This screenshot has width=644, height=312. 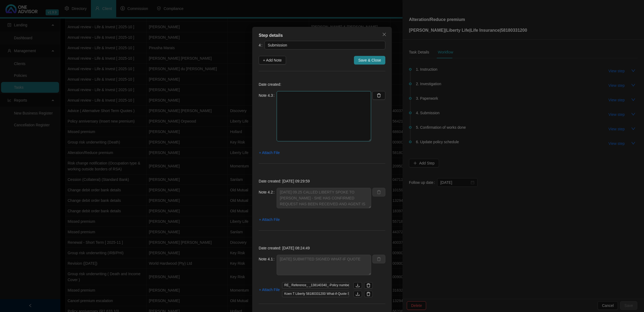 I want to click on label: Note 4.2, so click(x=268, y=192).